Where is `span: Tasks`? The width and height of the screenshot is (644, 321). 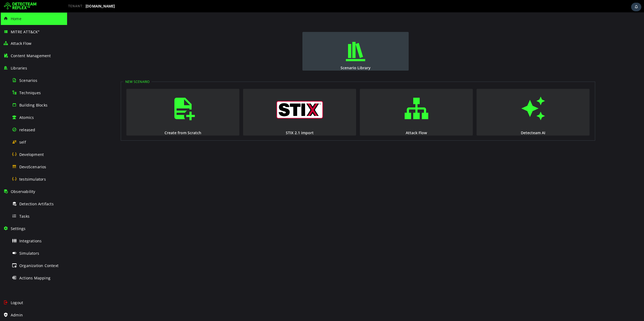
span: Tasks is located at coordinates (25, 216).